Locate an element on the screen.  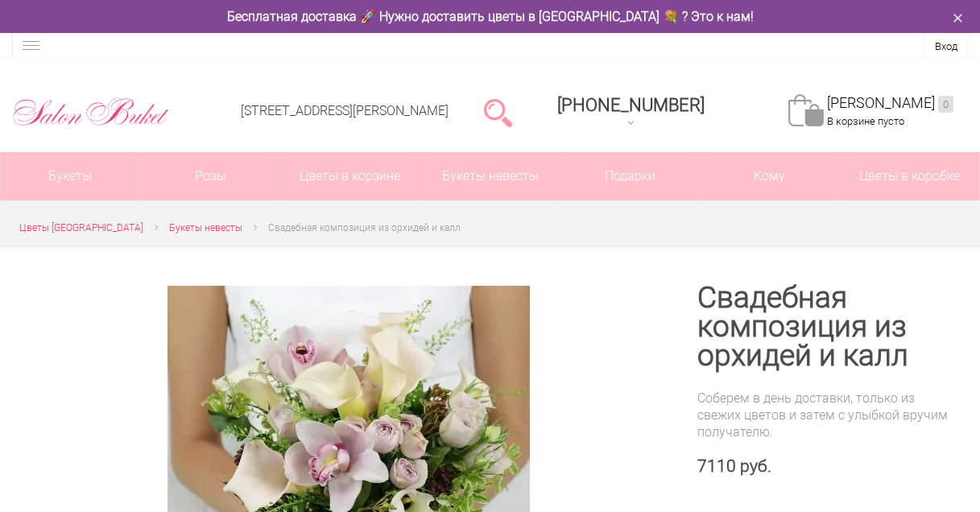
a: Цветы в корзине is located at coordinates (349, 176).